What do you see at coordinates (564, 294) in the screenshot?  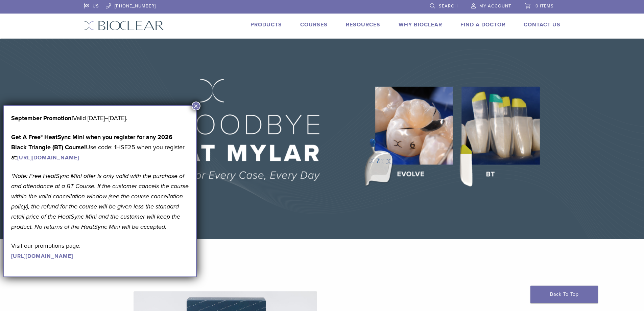 I see `a: Back To Top` at bounding box center [564, 294].